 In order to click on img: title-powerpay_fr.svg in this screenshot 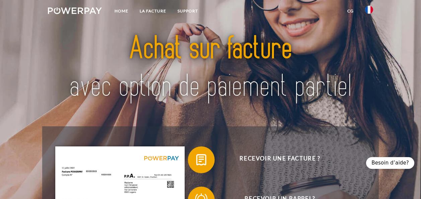, I will do `click(210, 68)`.